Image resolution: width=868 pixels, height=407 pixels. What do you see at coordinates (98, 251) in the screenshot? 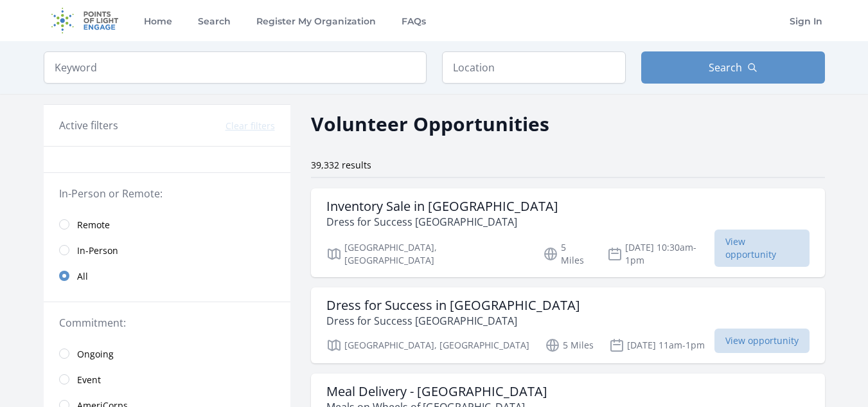
I see `span: In-Person` at bounding box center [98, 251].